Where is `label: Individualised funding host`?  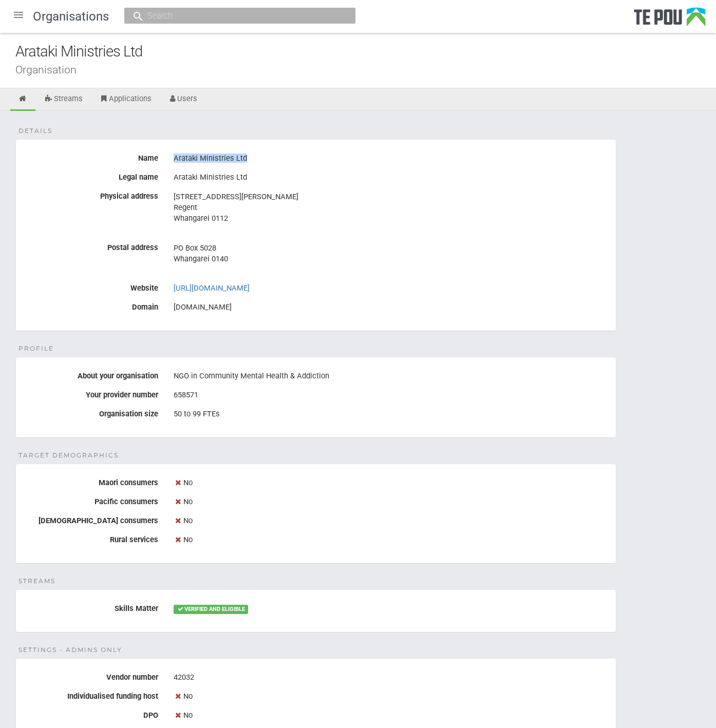 label: Individualised funding host is located at coordinates (91, 694).